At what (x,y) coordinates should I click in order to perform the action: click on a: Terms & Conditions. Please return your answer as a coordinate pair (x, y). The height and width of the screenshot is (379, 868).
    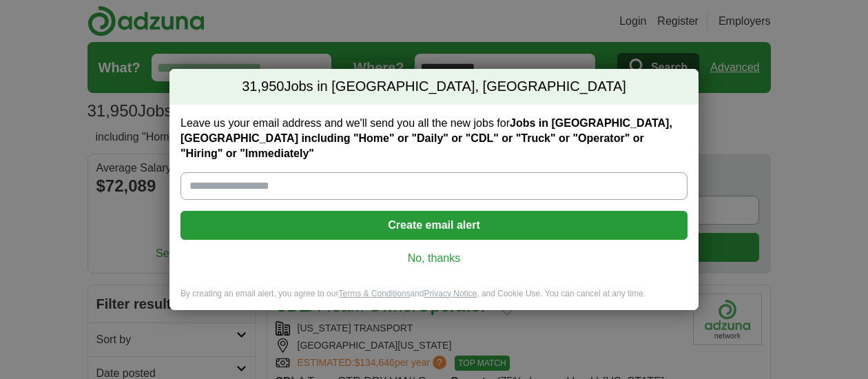
    Looking at the image, I should click on (374, 293).